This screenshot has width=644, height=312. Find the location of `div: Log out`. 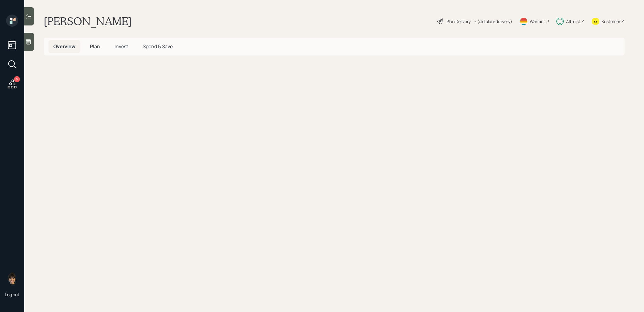

div: Log out is located at coordinates (12, 294).